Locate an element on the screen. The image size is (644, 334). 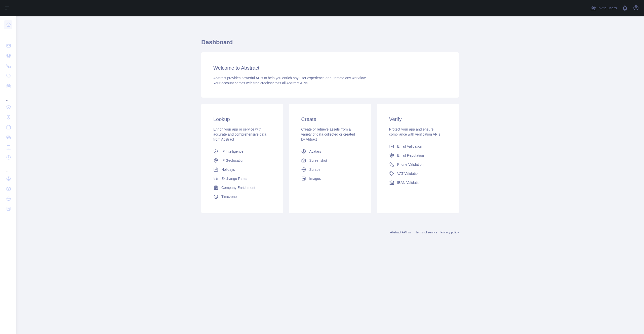
a: Email Validation is located at coordinates (418, 146).